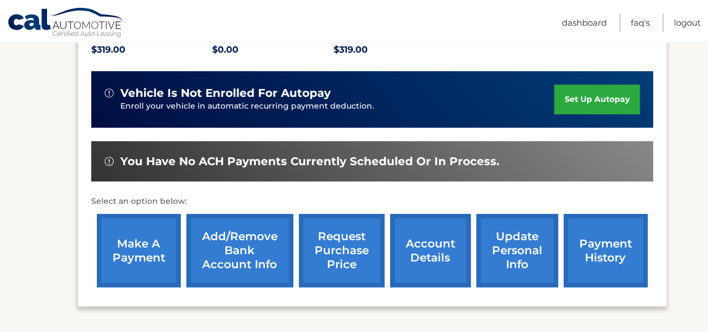  What do you see at coordinates (372, 201) in the screenshot?
I see `p: Select an option below:` at bounding box center [372, 201].